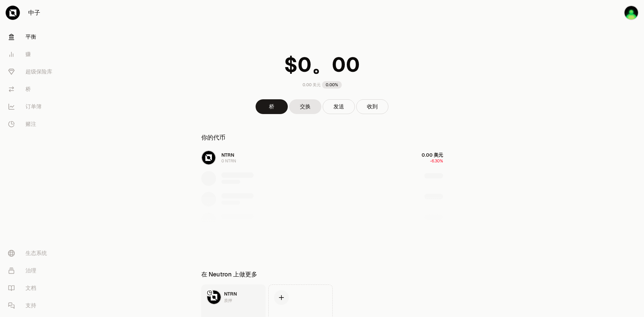 The width and height of the screenshot is (644, 317). What do you see at coordinates (34, 107) in the screenshot?
I see `font: 订单簿` at bounding box center [34, 107].